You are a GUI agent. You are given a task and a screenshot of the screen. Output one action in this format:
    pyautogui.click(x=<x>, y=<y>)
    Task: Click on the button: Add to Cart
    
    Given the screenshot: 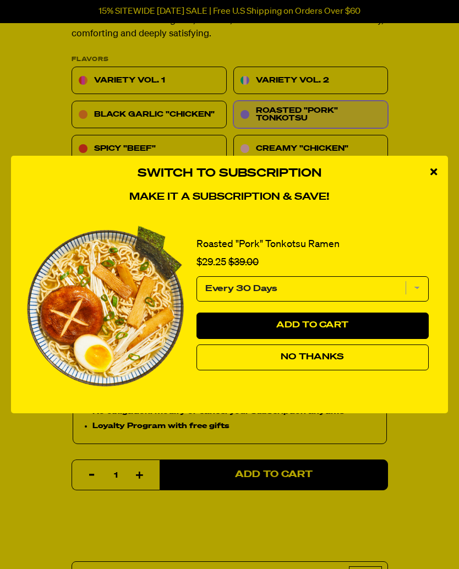 What is the action you would take?
    pyautogui.click(x=312, y=326)
    